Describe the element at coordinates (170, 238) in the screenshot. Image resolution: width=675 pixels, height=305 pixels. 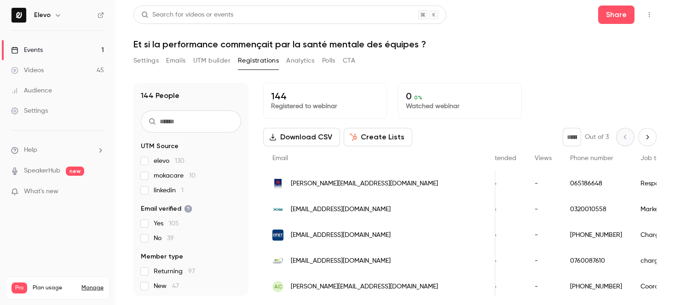
I see `span: 39` at that location.